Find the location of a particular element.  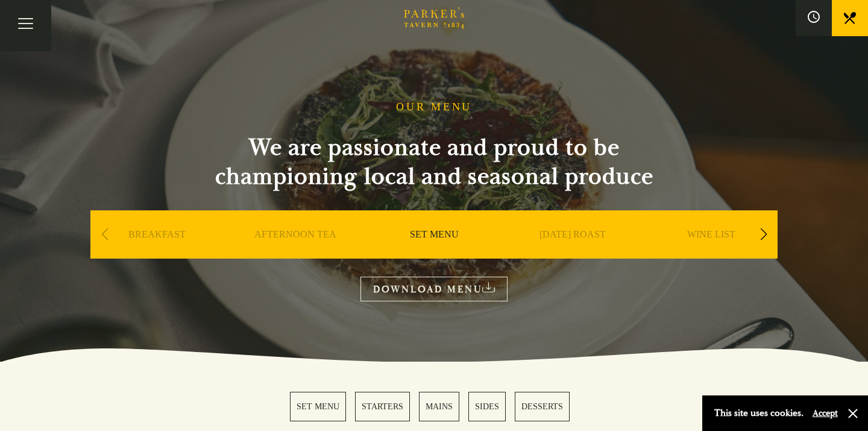

div: Next slide is located at coordinates (763, 234).